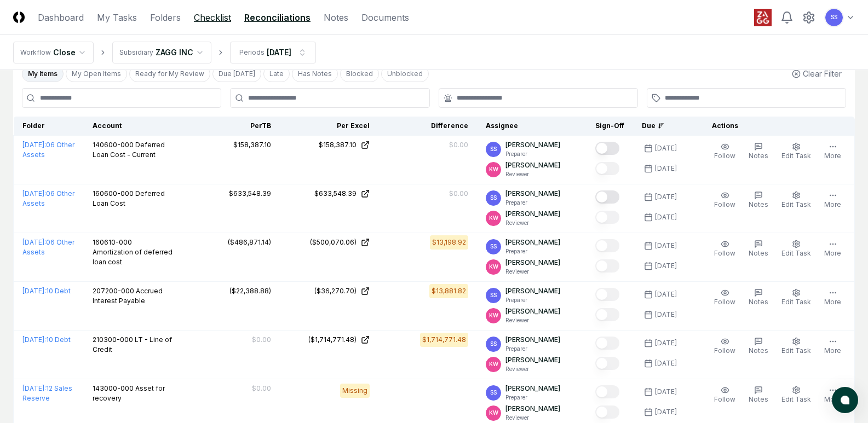 The width and height of the screenshot is (868, 423). Describe the element at coordinates (329, 126) in the screenshot. I see `th: Per Excel` at that location.